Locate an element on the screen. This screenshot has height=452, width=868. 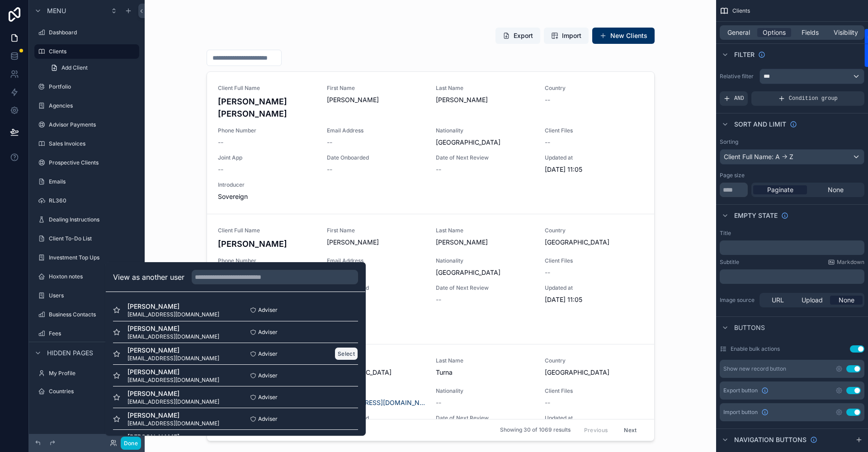
label: RL360 is located at coordinates (93, 201).